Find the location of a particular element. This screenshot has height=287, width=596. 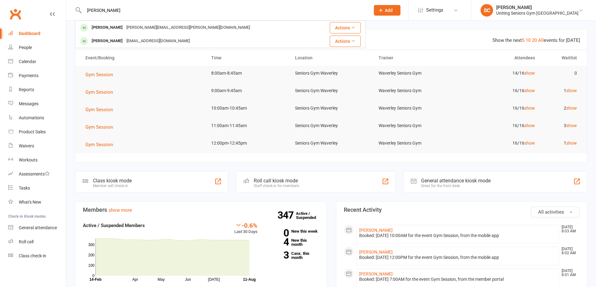

input: Search... is located at coordinates (224, 10).